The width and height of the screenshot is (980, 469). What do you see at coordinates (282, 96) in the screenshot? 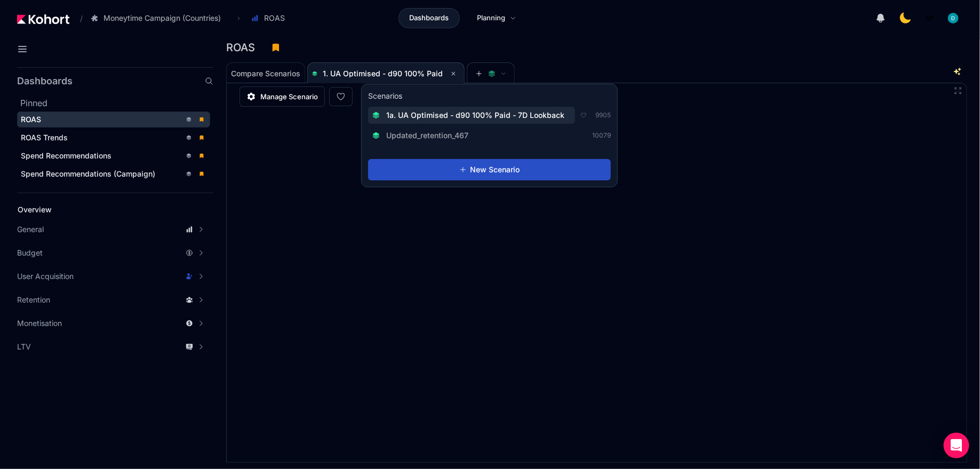
I see `a: Manage Scenario` at bounding box center [282, 96].